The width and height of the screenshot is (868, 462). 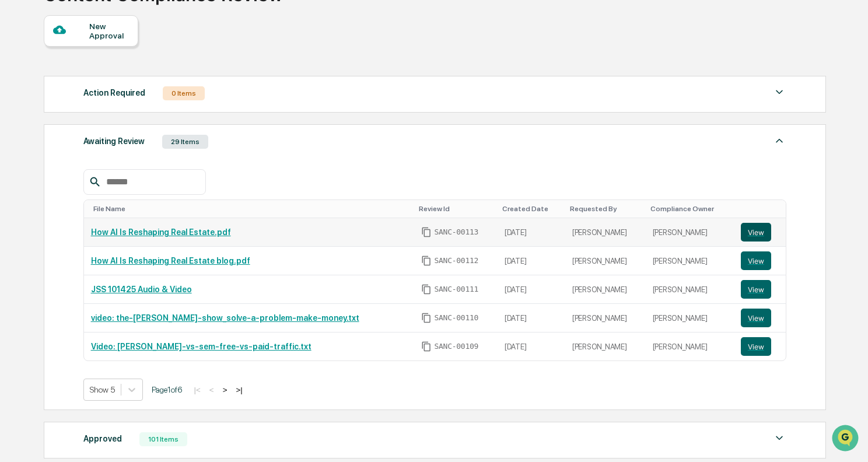 What do you see at coordinates (141, 289) in the screenshot?
I see `a: JSS 101425 Audio & Video` at bounding box center [141, 289].